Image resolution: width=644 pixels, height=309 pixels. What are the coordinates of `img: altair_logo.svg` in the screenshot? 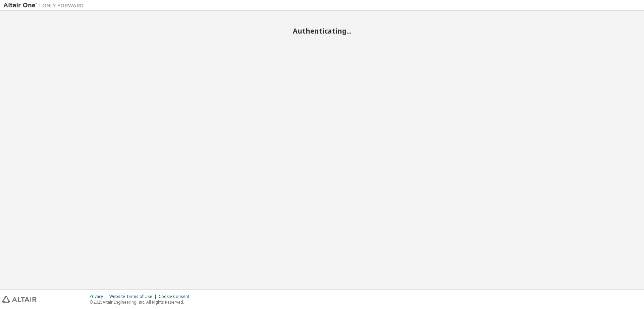 It's located at (20, 299).